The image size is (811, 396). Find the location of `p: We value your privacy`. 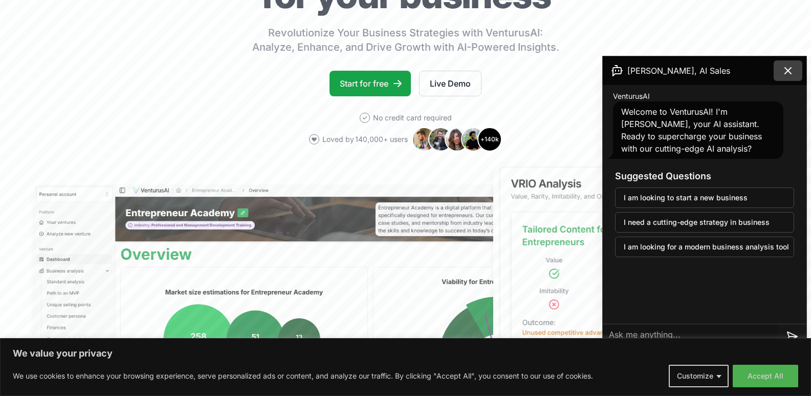

p: We value your privacy is located at coordinates (405, 353).